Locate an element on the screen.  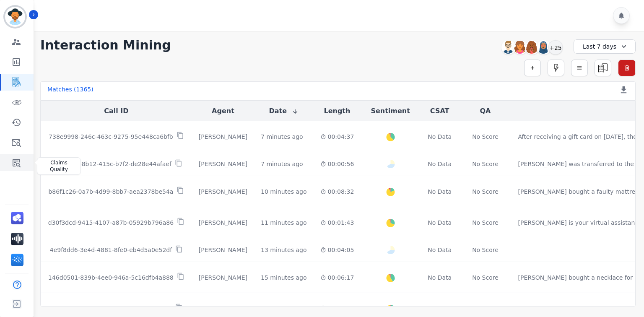
div: 00:01:43 is located at coordinates (337, 223).